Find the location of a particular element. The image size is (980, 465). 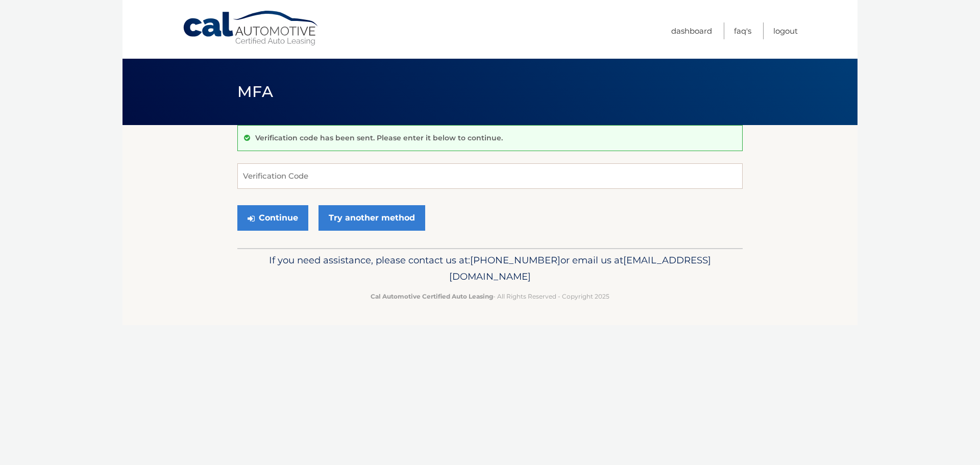

a: Logout is located at coordinates (785, 31).